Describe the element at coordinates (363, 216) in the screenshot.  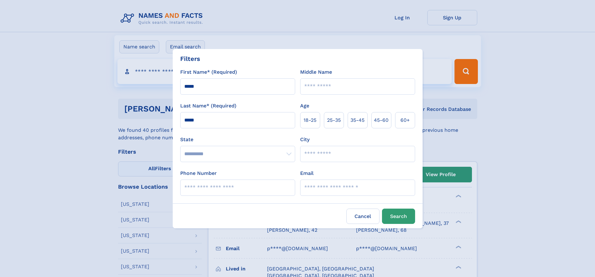
I see `label: Cancel` at that location.